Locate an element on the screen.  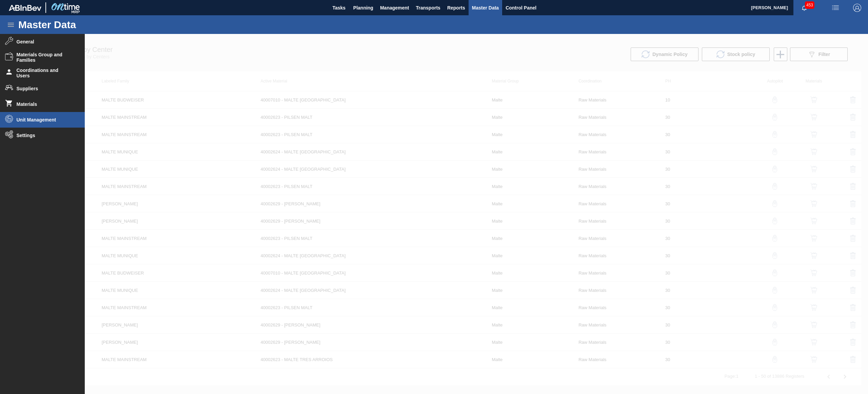
span: Materials is located at coordinates (45, 104).